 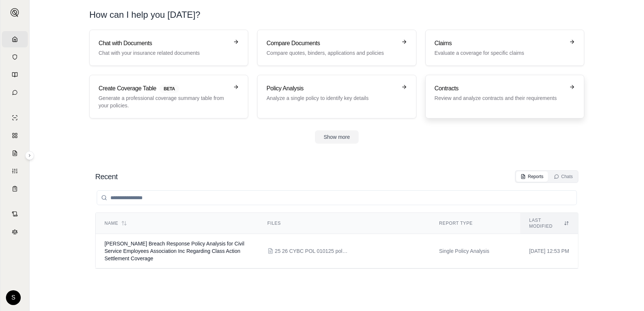 I want to click on a: Policy AnalysisAnalyze a single policy to identify key details, so click(x=336, y=96).